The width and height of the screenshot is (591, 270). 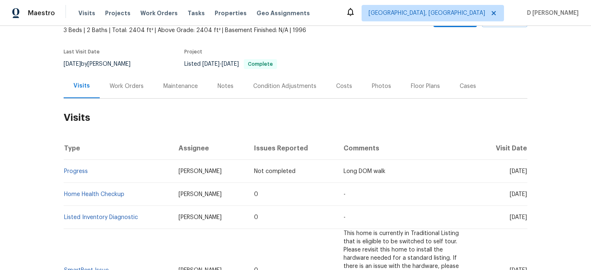 I want to click on div: Maintenance, so click(x=181, y=86).